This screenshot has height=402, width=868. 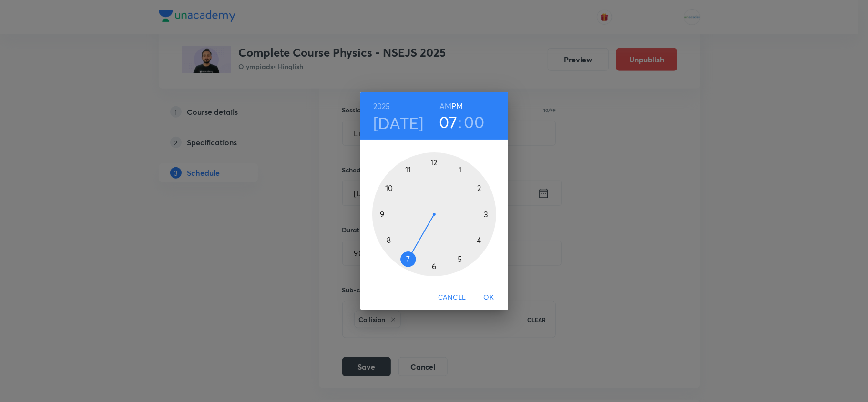 What do you see at coordinates (474, 122) in the screenshot?
I see `h3: 00` at bounding box center [474, 122].